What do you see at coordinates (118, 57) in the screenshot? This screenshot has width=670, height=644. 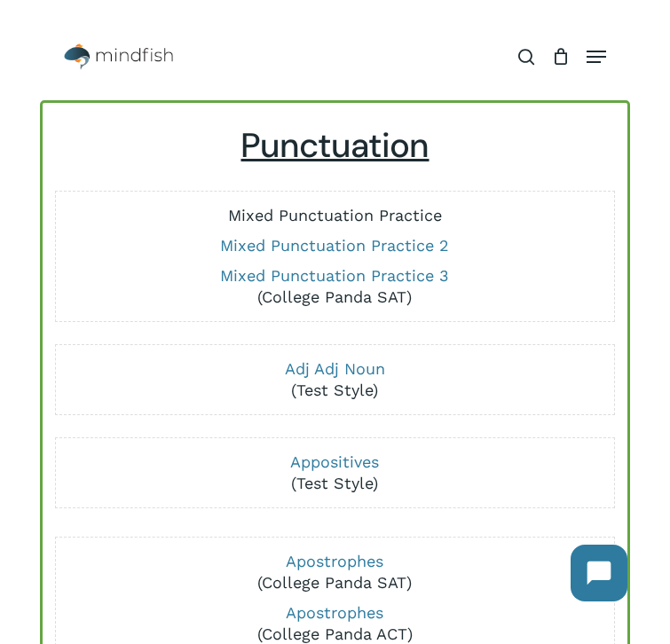 I see `img: Mindfish Test Prep & Academics` at bounding box center [118, 57].